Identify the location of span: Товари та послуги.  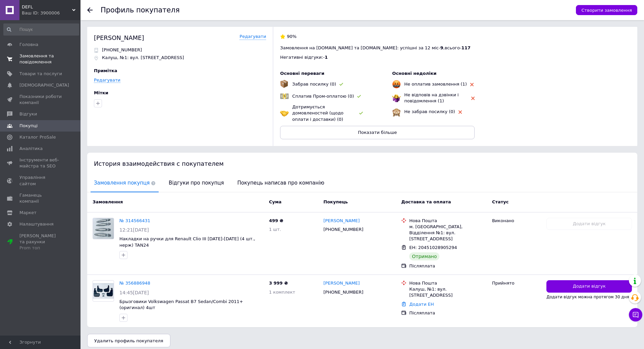
(41, 74).